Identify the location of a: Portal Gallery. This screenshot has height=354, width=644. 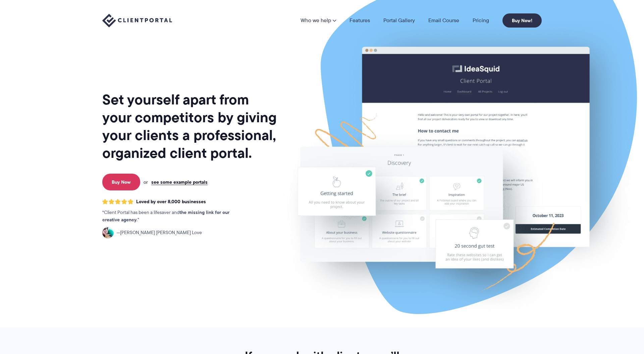
(399, 20).